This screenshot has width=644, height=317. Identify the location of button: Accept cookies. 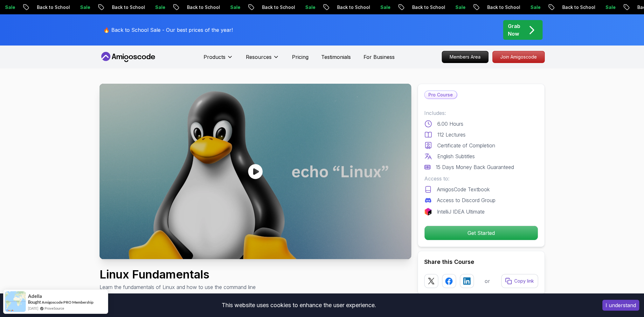
(620, 305).